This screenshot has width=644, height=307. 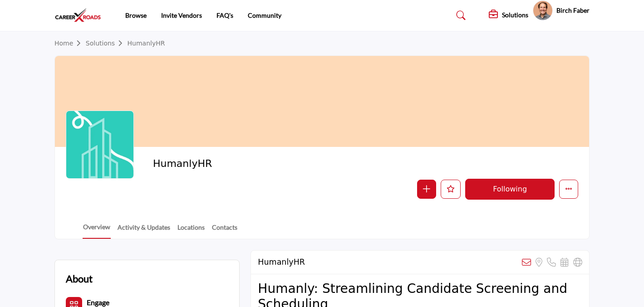 I want to click on a: Home, so click(x=70, y=43).